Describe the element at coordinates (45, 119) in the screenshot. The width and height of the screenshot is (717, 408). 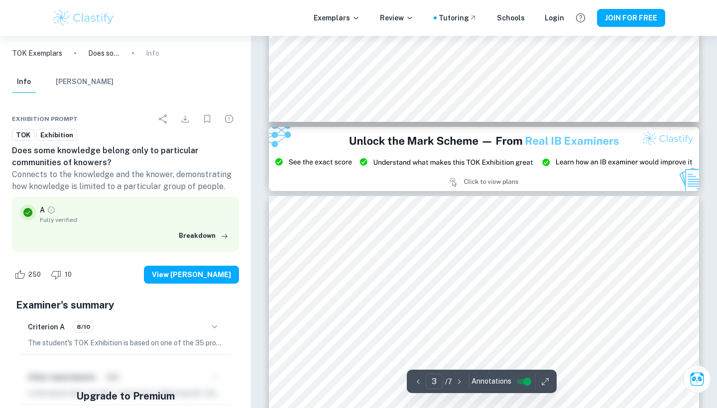
I see `span: Exhibition Prompt` at that location.